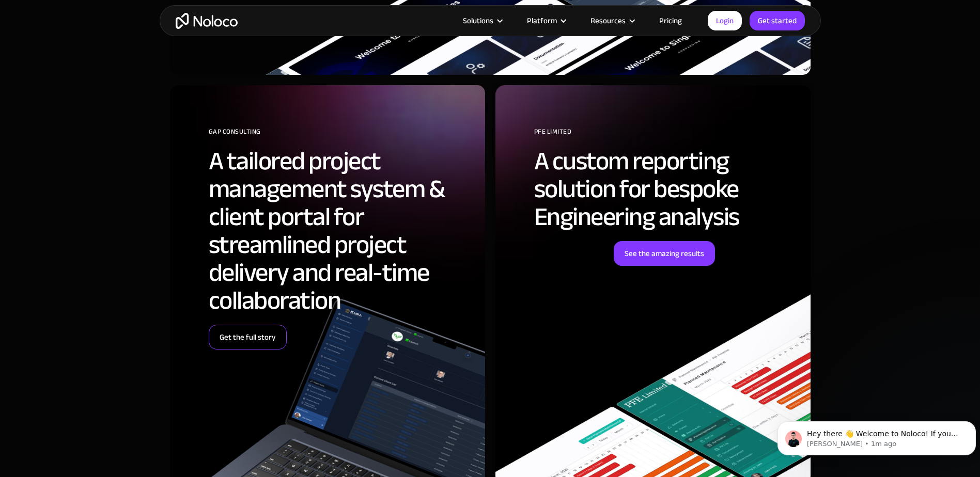 Image resolution: width=980 pixels, height=477 pixels. Describe the element at coordinates (112, 45) in the screenshot. I see `p: Message from Darragh, sent 1m ago` at that location.